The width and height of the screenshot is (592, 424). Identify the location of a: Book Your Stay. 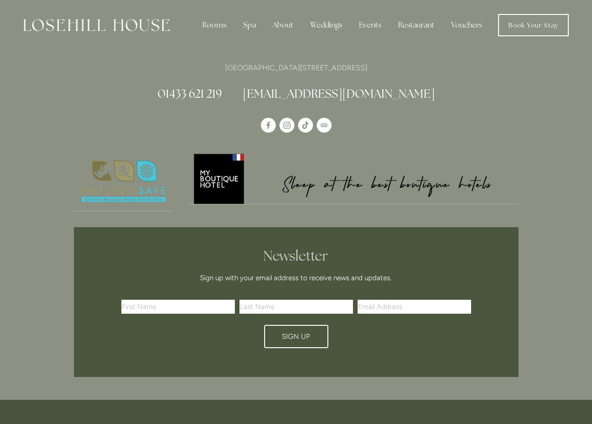
(534, 25).